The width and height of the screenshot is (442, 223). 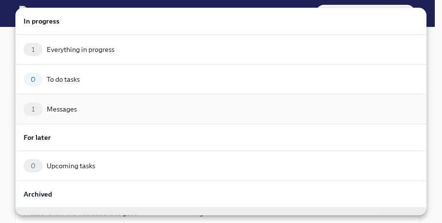 What do you see at coordinates (221, 194) in the screenshot?
I see `h6: Archived` at bounding box center [221, 194].